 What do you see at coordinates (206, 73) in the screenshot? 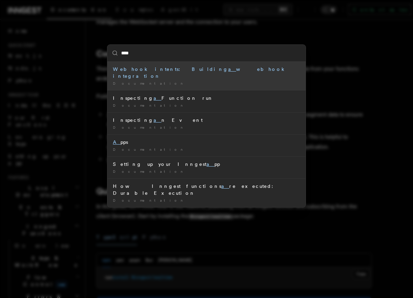
I see `div: Webhook intents: Building webhook integration` at bounding box center [206, 73].